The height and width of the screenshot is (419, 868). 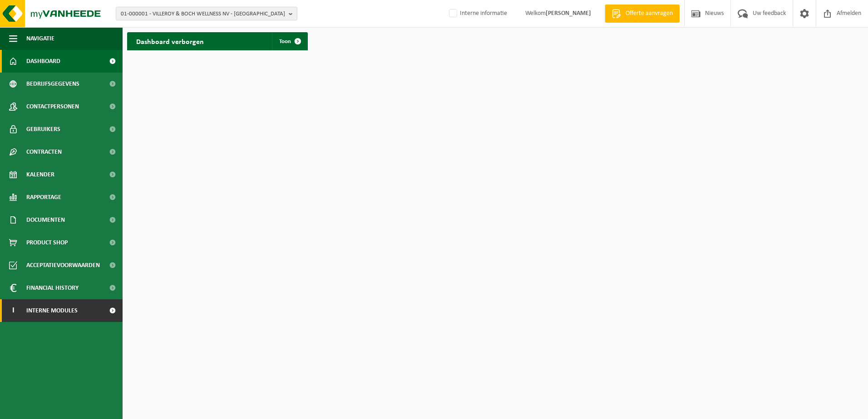 I want to click on span: Rapportage, so click(x=43, y=197).